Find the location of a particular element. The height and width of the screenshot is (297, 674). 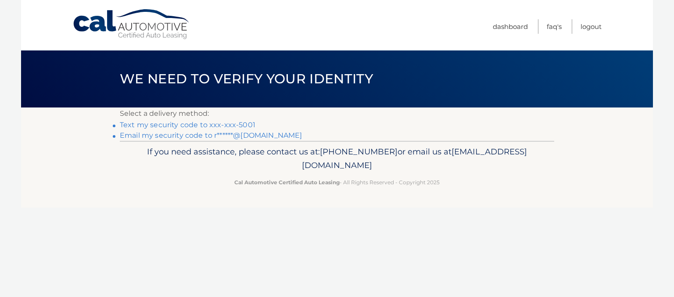

p: If you need assistance, please contact us at: or email us at is located at coordinates (337, 159).